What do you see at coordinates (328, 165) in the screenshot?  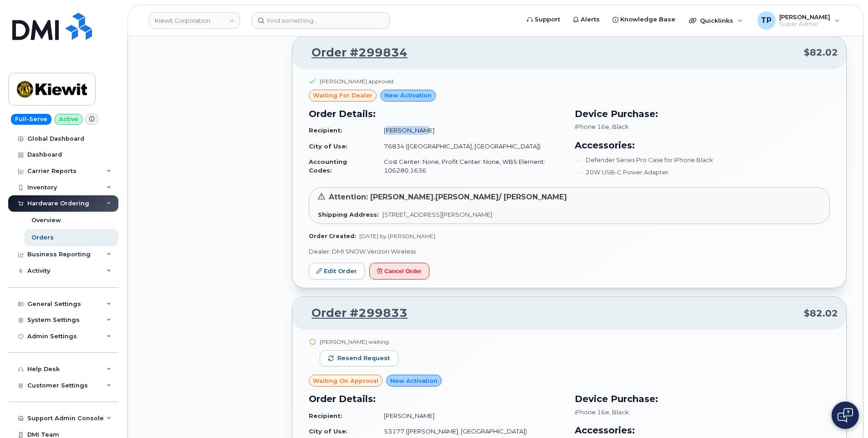 I see `strong: Accounting Codes:` at bounding box center [328, 165].